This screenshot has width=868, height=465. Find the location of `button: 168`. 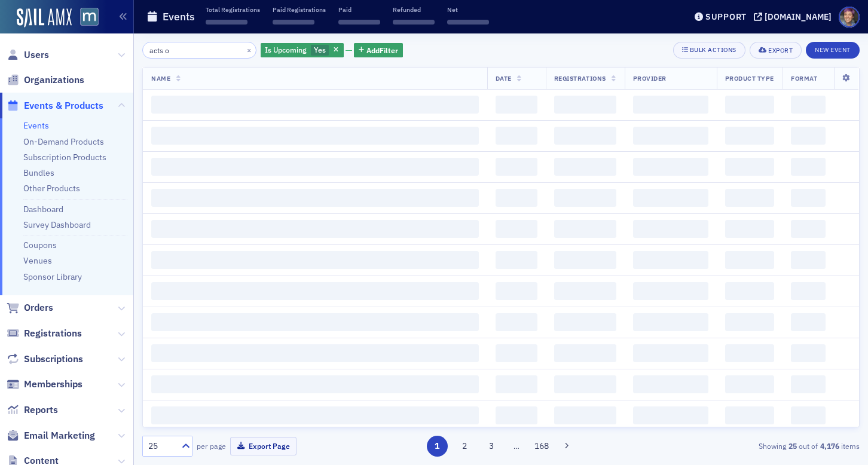

button: 168 is located at coordinates (541, 446).